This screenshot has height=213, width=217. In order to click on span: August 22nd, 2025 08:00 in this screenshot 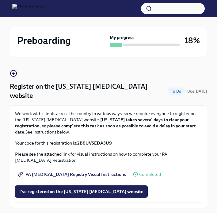, I will do `click(197, 91)`.